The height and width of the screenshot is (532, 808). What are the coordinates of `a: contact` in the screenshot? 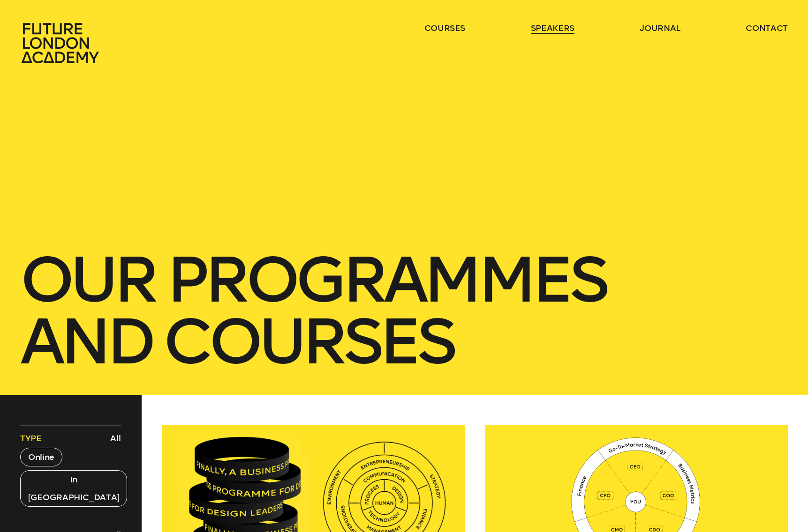 It's located at (766, 28).